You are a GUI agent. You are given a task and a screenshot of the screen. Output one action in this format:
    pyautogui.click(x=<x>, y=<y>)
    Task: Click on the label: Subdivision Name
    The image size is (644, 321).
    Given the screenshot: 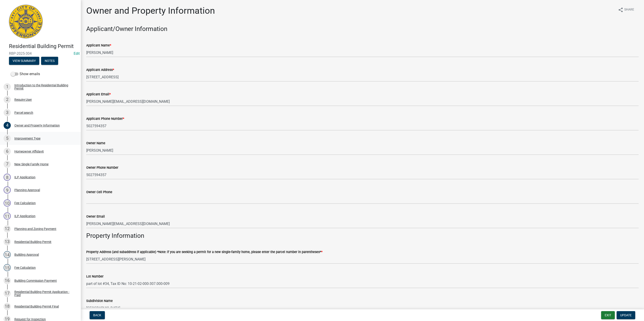 What is the action you would take?
    pyautogui.click(x=99, y=301)
    